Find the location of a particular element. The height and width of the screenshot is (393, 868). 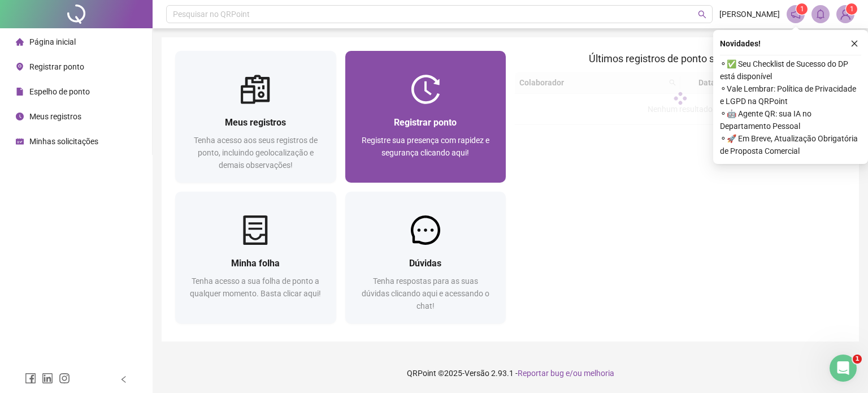

span: Minha folha is located at coordinates (255, 263).